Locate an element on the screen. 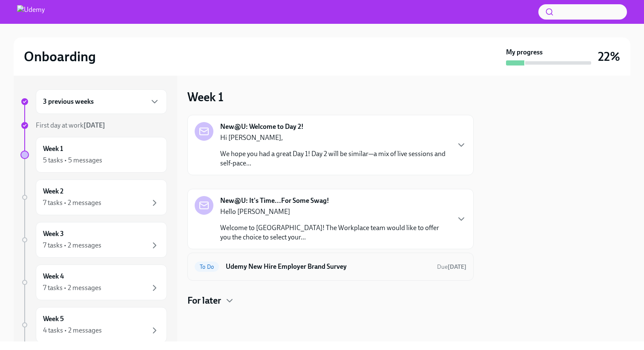  h3: 22% is located at coordinates (609, 56).